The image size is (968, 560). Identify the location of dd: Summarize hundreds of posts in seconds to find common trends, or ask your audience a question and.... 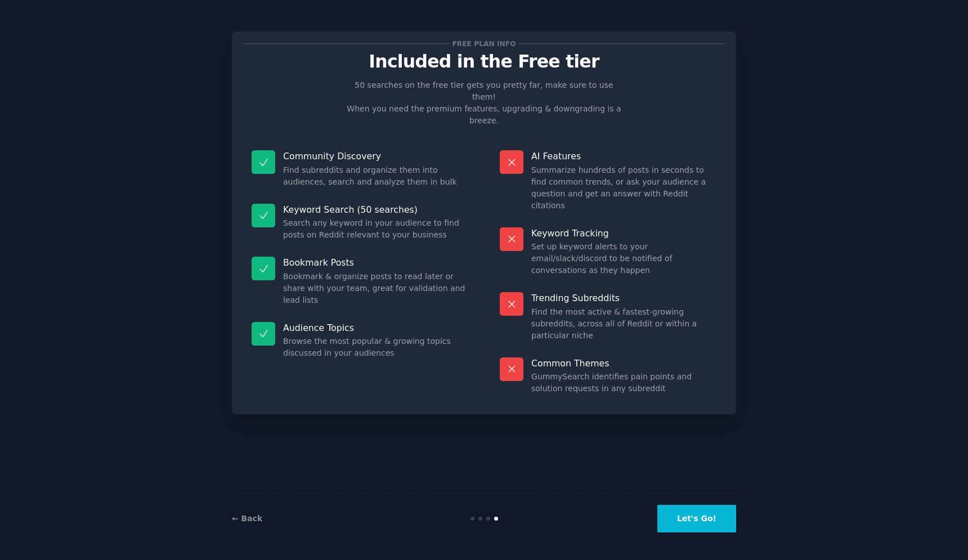
(623, 188).